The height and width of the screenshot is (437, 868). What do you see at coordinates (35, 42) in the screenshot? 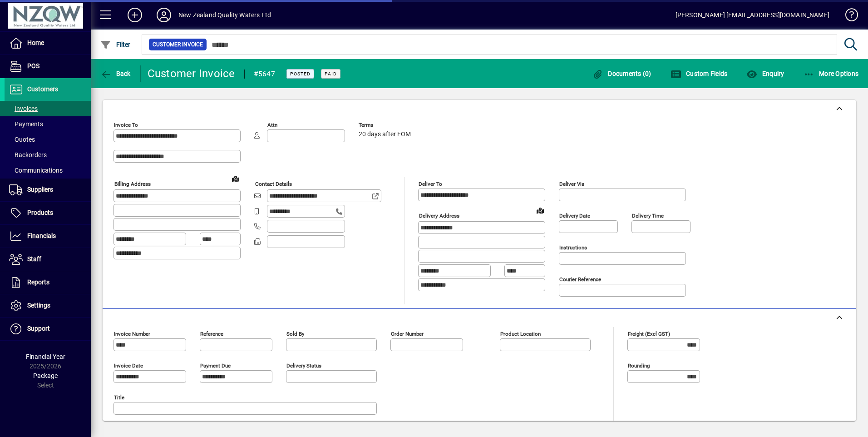
I see `span: Home` at bounding box center [35, 42].